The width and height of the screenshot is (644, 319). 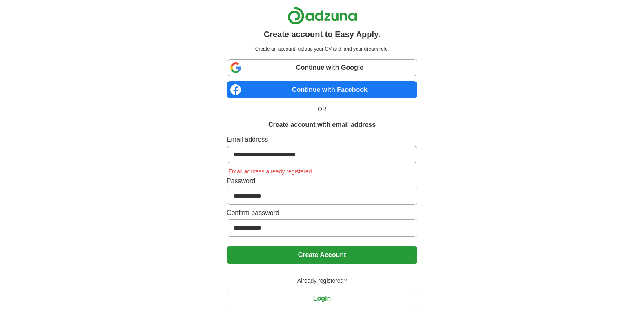 I want to click on h1: Create account with email address, so click(x=322, y=125).